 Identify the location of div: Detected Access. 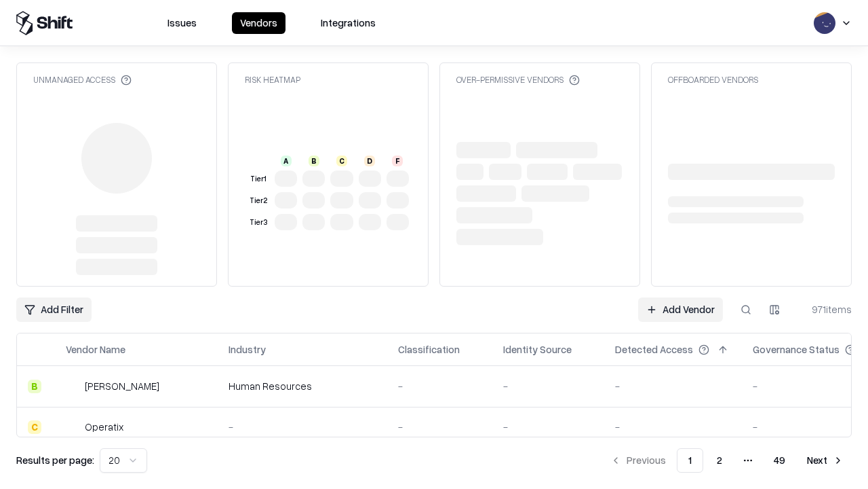
(654, 349).